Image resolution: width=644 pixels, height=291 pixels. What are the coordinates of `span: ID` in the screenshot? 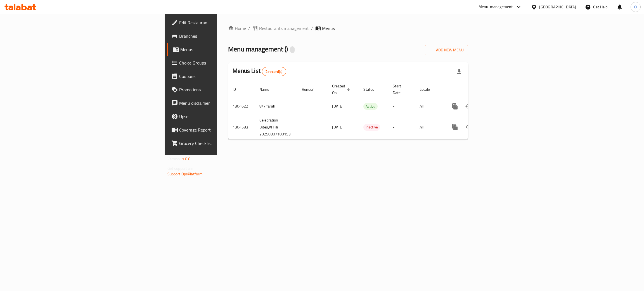 It's located at (238, 90).